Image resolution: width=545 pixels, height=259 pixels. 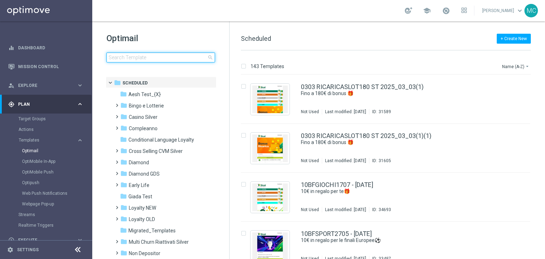 I want to click on span: Compleanno, so click(x=143, y=128).